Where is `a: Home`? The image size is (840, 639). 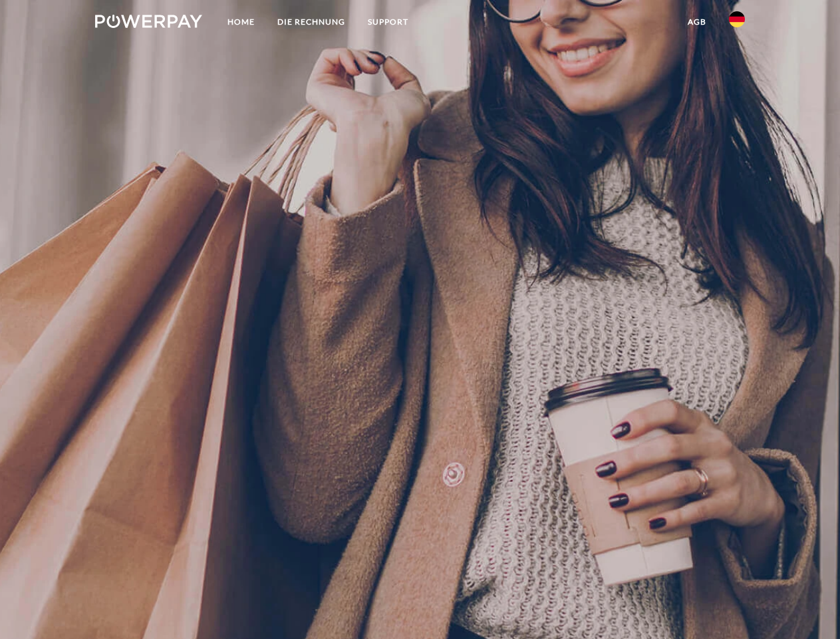 a: Home is located at coordinates (241, 22).